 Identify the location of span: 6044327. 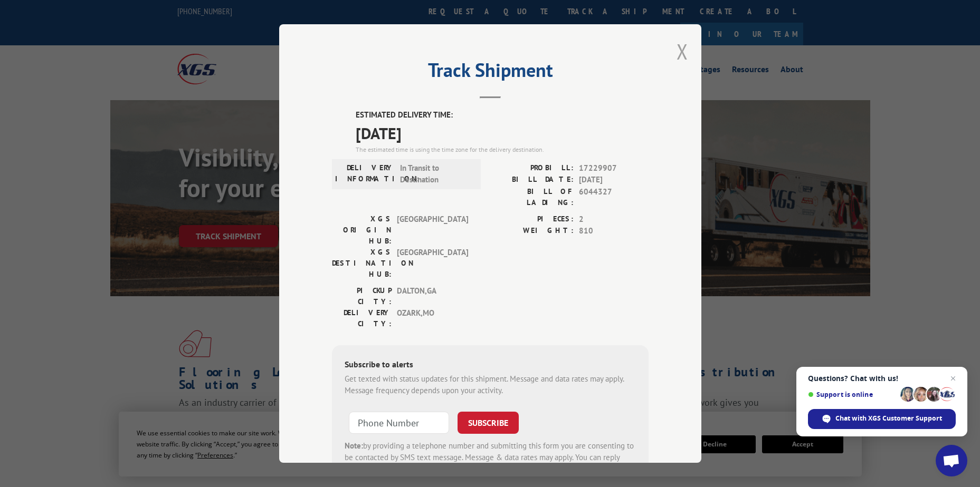
(613, 197).